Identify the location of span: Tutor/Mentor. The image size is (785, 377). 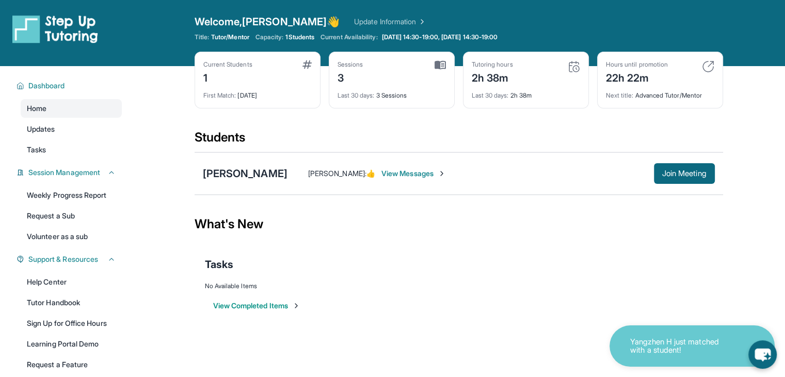
(230, 37).